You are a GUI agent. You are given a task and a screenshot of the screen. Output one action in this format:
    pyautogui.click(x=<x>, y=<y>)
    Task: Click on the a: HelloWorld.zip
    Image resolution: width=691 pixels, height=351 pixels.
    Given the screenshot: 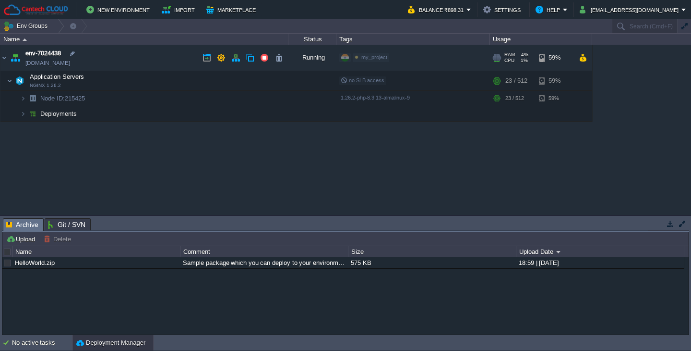 What is the action you would take?
    pyautogui.click(x=35, y=262)
    